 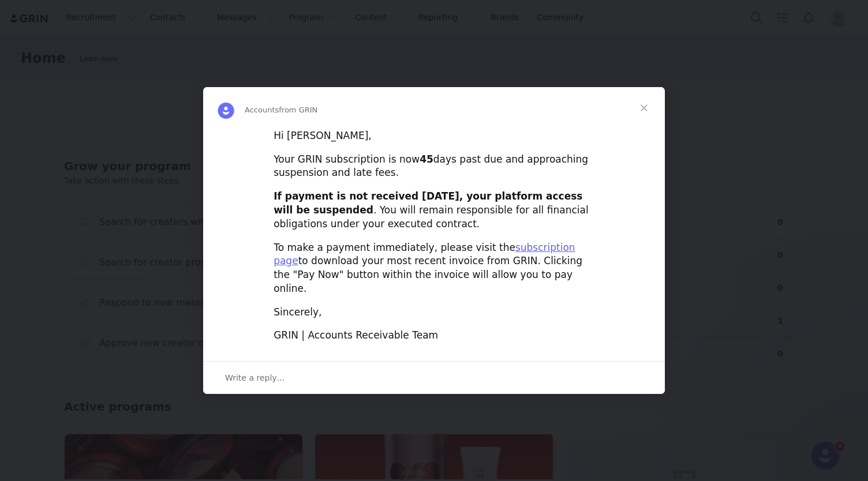 What do you see at coordinates (434, 377) in the screenshot?
I see `div: Open conversation and reply` at bounding box center [434, 377].